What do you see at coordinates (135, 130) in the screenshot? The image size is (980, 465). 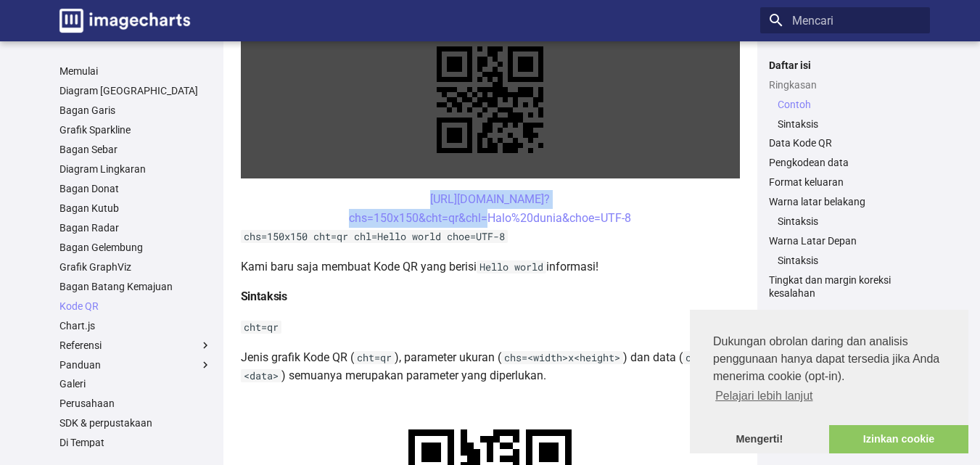 I see `a: Grafik Sparkline` at bounding box center [135, 130].